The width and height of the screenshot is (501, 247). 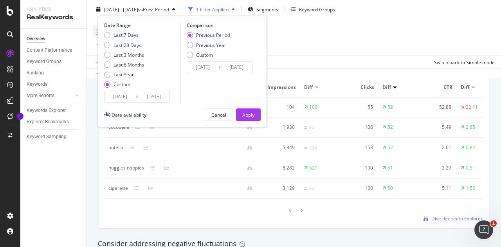 What do you see at coordinates (463, 62) in the screenshot?
I see `button: Switch back to Simple mode` at bounding box center [463, 62].